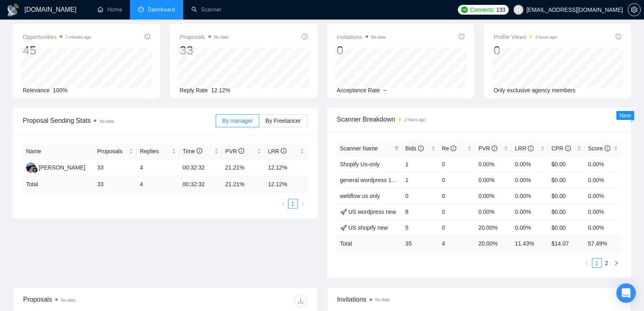  What do you see at coordinates (420, 211) in the screenshot?
I see `td: 8` at bounding box center [420, 211].